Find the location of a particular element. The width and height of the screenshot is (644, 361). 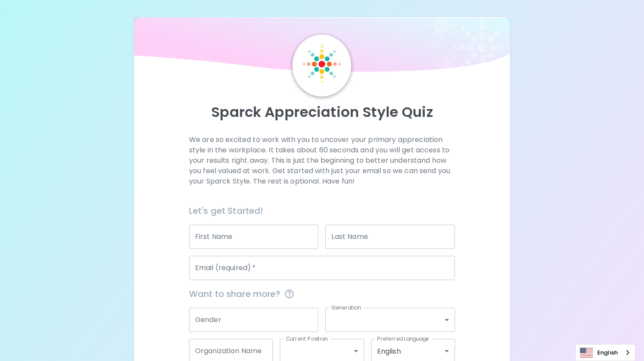

span: Want to share more? is located at coordinates (322, 294).